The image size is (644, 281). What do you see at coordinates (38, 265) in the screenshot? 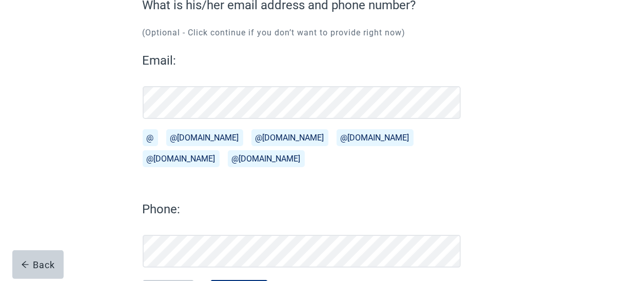
I see `button: arrow-leftBack` at bounding box center [38, 265].